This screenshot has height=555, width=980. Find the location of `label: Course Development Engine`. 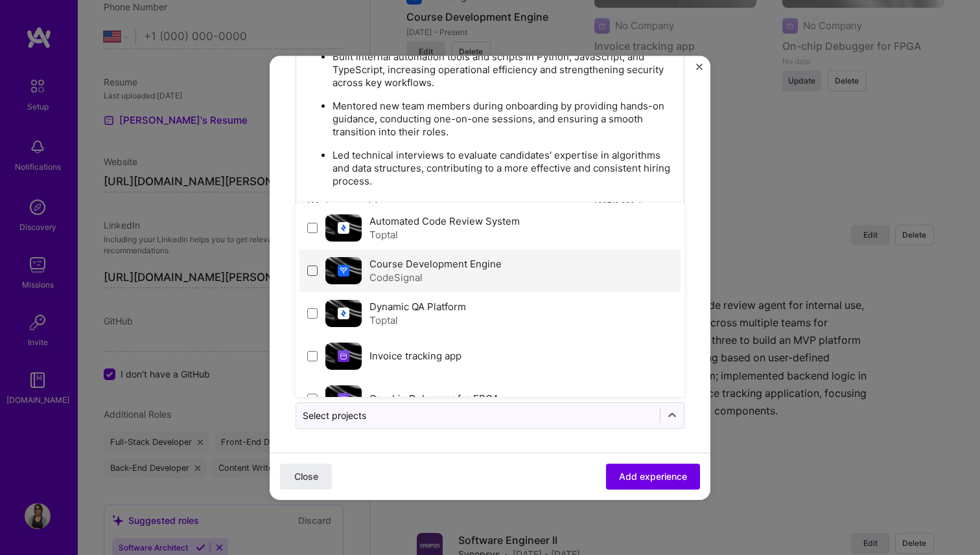

label: Course Development Engine is located at coordinates (435, 264).